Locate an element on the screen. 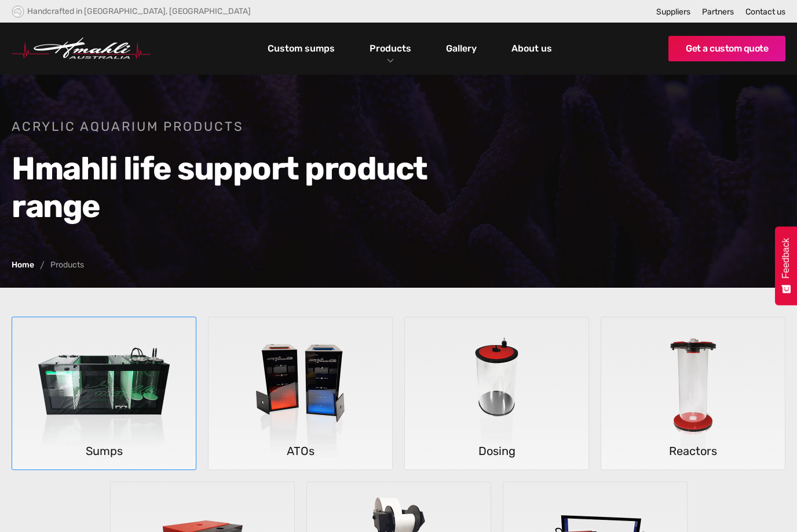 This screenshot has height=532, width=797. h5: Sumps is located at coordinates (104, 451).